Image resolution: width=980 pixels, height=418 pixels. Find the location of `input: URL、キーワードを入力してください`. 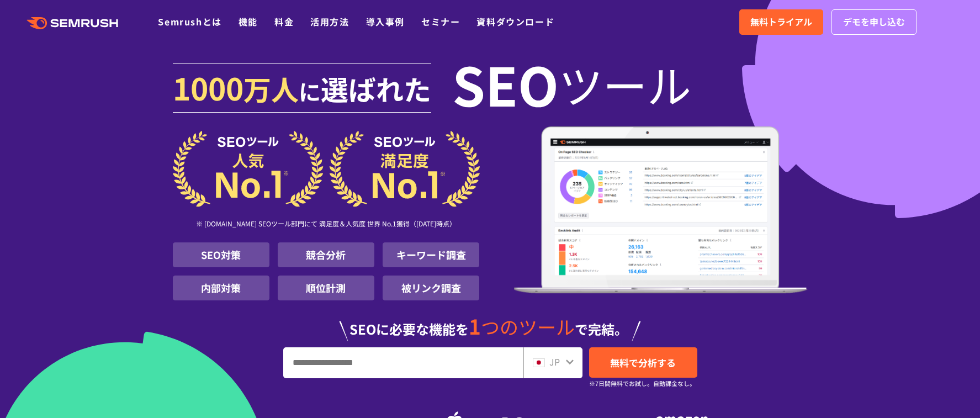

input: URL、キーワードを入力してください is located at coordinates (403, 363).